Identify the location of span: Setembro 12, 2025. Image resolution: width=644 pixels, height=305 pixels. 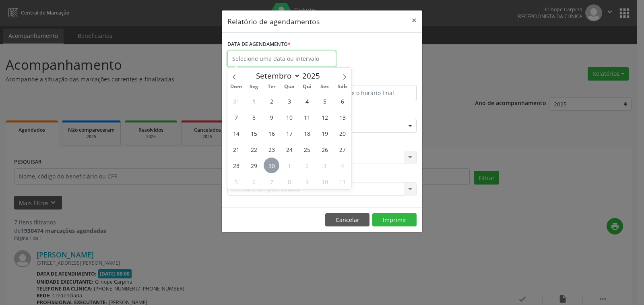
(324, 117).